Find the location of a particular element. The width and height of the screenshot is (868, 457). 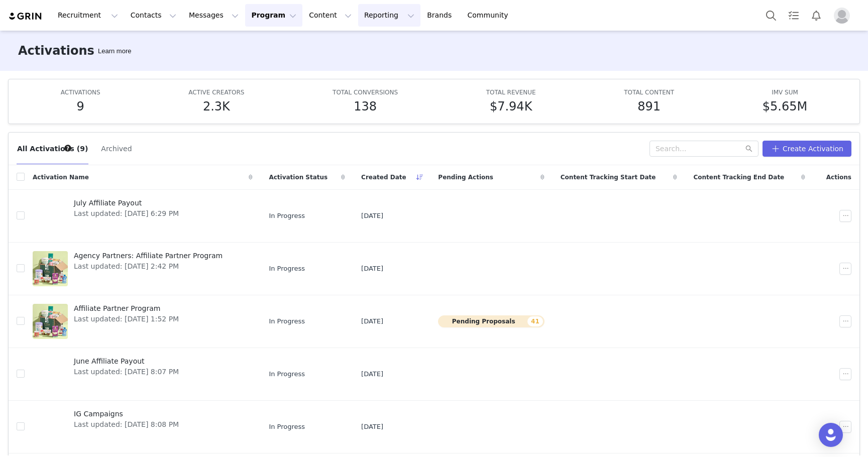

span: TOTAL REVENUE is located at coordinates (511, 92).